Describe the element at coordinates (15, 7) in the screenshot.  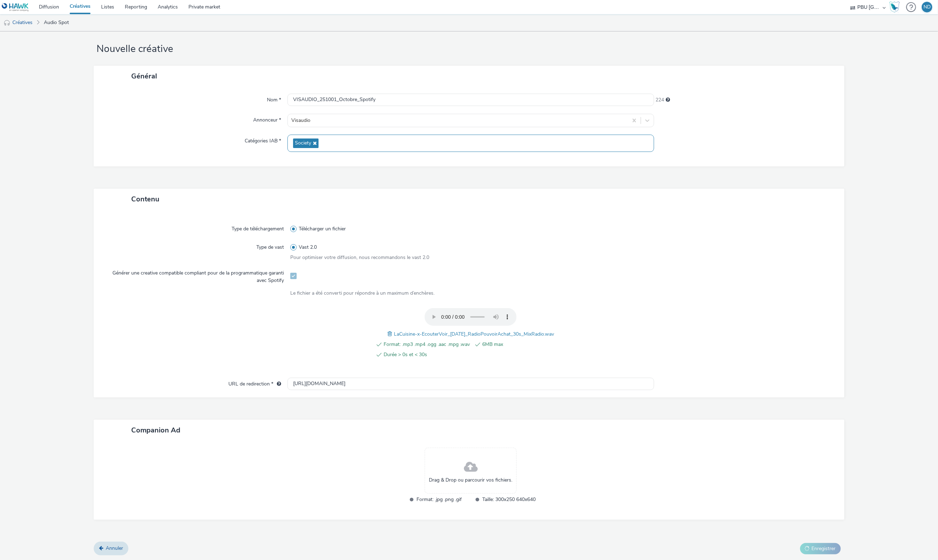
I see `img: undefined Logo` at that location.